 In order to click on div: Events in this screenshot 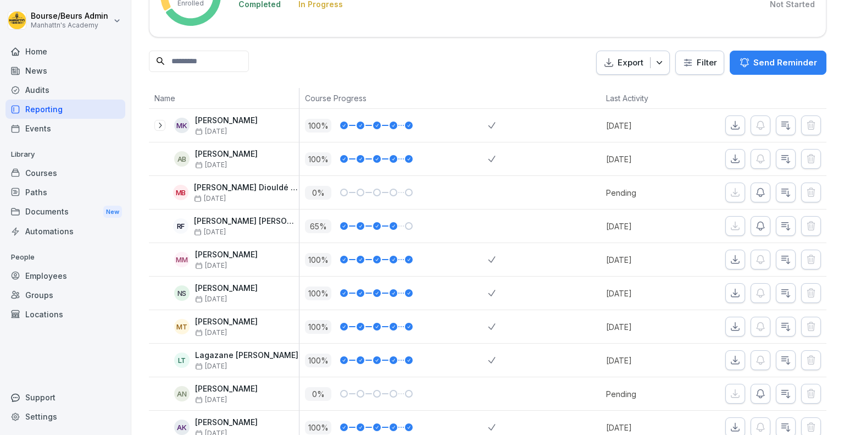, I will do `click(65, 128)`.